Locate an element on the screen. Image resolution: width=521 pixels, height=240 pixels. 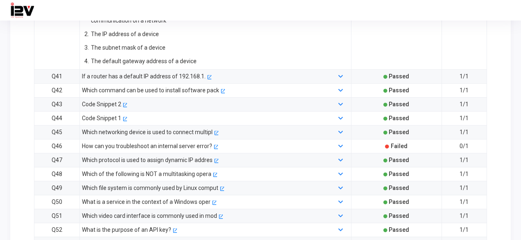
div: Which networking device is used to connect multipl is located at coordinates (147, 132).